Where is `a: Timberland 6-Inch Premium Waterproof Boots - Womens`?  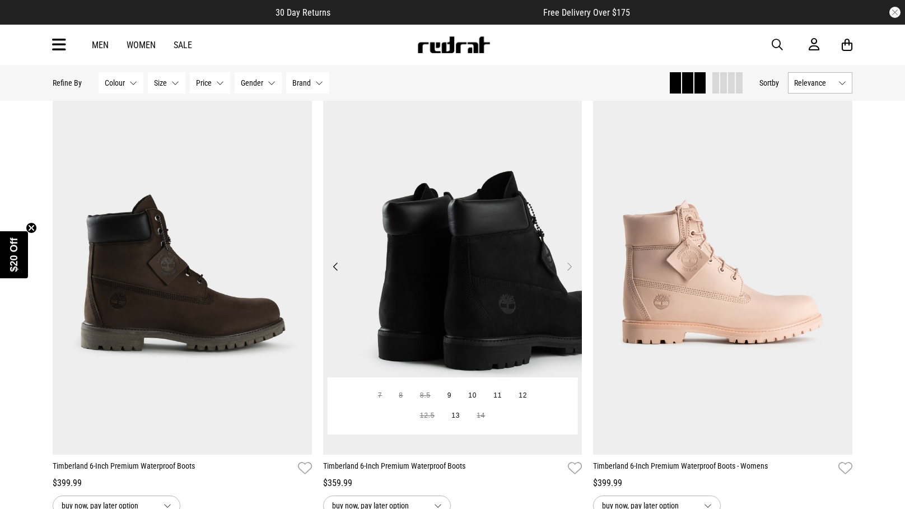
a: Timberland 6-Inch Premium Waterproof Boots - Womens is located at coordinates (714, 468).